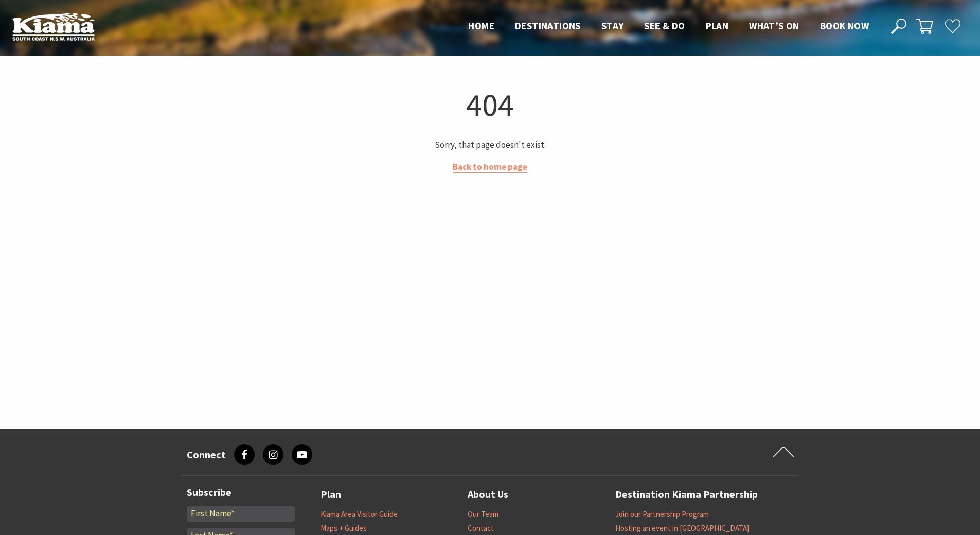  What do you see at coordinates (53, 27) in the screenshot?
I see `img: Kiama Logo` at bounding box center [53, 27].